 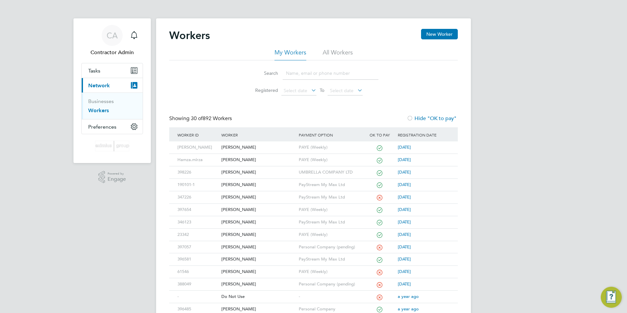 What do you see at coordinates (112, 146) in the screenshot?
I see `a: Go to home page` at bounding box center [112, 146].